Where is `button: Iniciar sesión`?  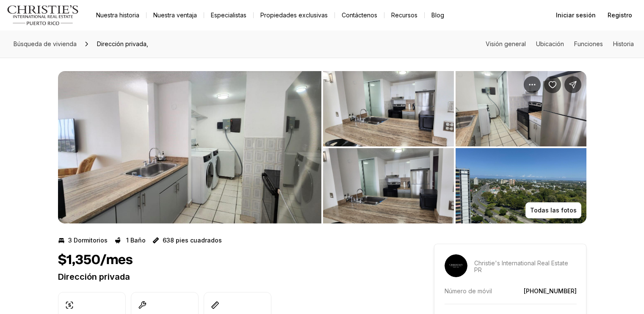 button: Iniciar sesión is located at coordinates (576, 15).